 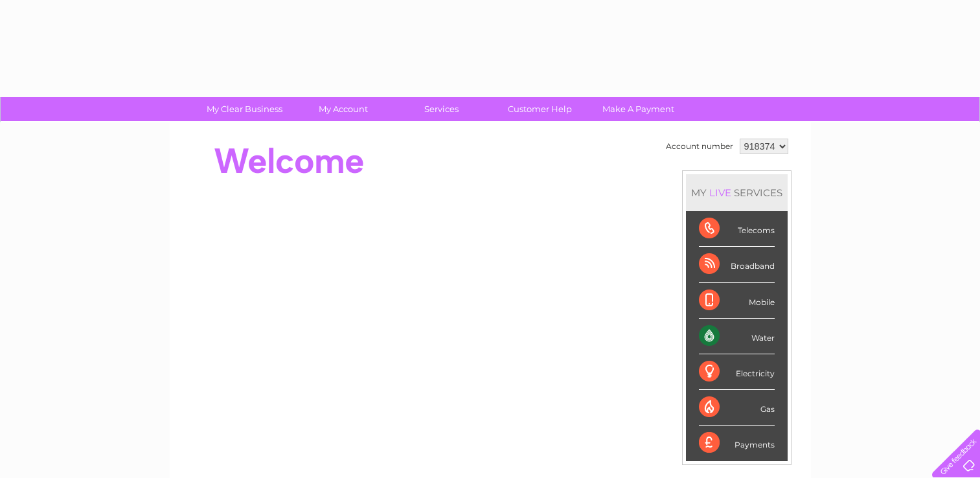 What do you see at coordinates (736, 442) in the screenshot?
I see `div: Payments` at bounding box center [736, 442].